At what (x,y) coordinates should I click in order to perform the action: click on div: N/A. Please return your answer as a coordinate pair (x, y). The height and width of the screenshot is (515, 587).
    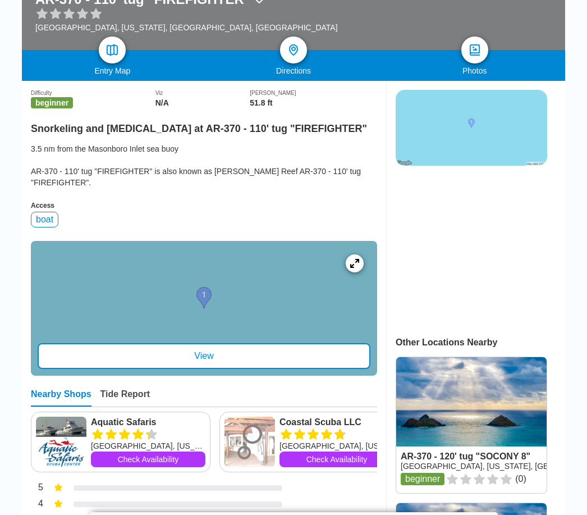
    Looking at the image, I should click on (203, 103).